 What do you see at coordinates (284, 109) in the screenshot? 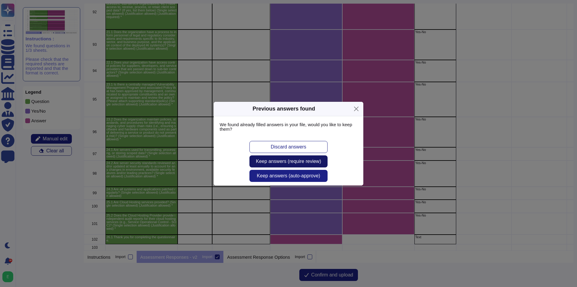
I see `div: Previous answers found` at bounding box center [284, 109].